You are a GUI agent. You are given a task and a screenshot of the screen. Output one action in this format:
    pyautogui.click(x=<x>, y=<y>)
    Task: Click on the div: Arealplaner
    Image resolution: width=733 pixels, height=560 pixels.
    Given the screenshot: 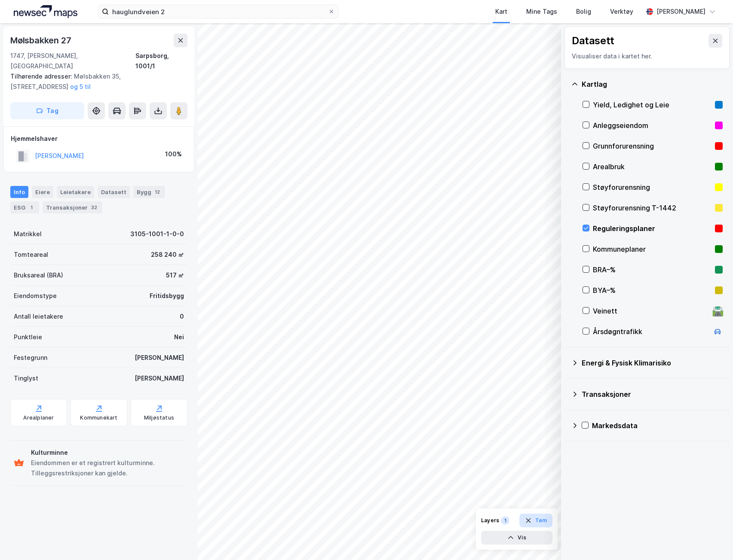 What is the action you would take?
    pyautogui.click(x=38, y=418)
    